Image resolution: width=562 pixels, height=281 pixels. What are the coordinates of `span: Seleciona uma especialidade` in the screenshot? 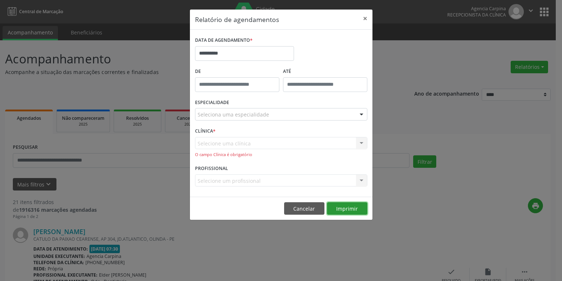 It's located at (233, 114).